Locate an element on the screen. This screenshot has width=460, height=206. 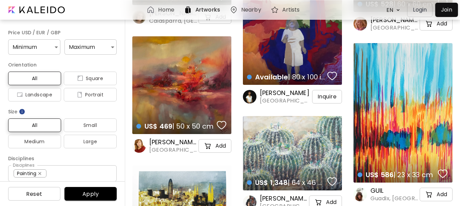
h4: | 80 x 100 inch is located at coordinates (286, 77).